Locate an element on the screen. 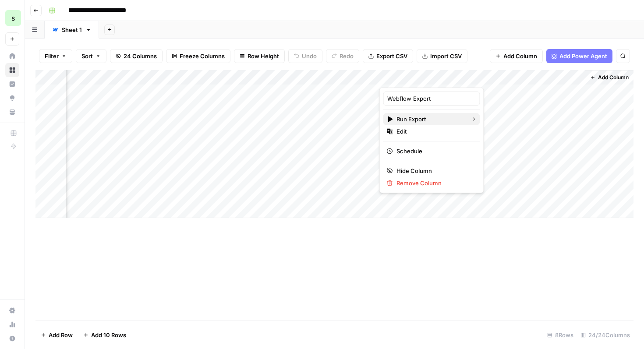 Image resolution: width=644 pixels, height=349 pixels. span: Filter is located at coordinates (52, 56).